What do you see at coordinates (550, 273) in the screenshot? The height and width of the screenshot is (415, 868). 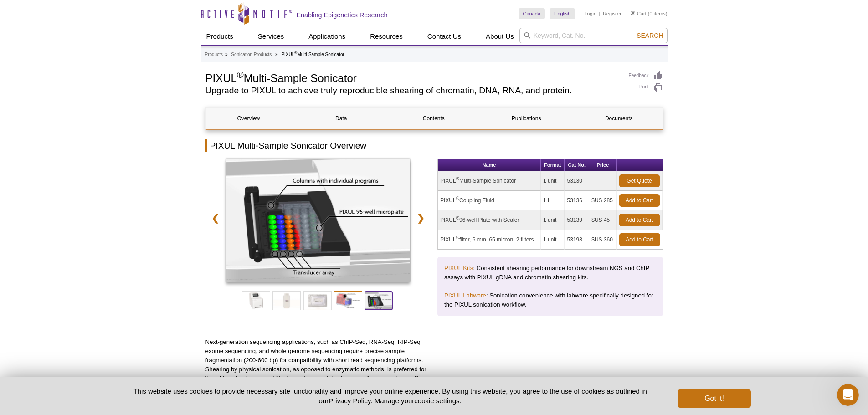 I see `p: : Consistent shearing performance for downstream NGS and ChIP assays with PIXUL gDNA and chromati...` at bounding box center [550, 273].